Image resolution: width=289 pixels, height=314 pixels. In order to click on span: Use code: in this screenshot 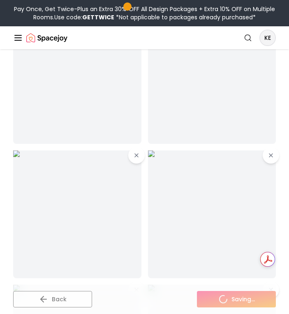, I will do `click(84, 17)`.